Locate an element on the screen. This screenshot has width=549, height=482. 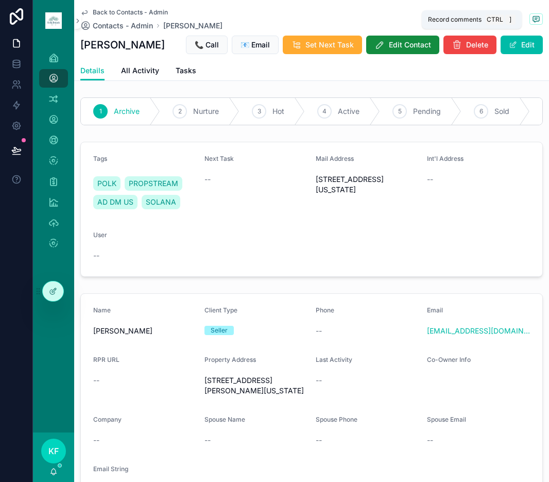
a: Contacts - Admin is located at coordinates (116, 26).